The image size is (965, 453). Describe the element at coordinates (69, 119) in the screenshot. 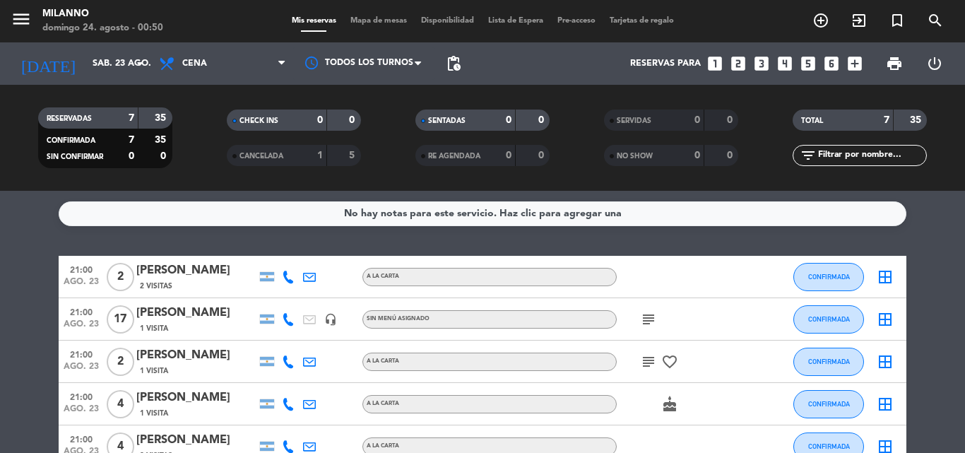

I see `span: RESERVADAS` at that location.